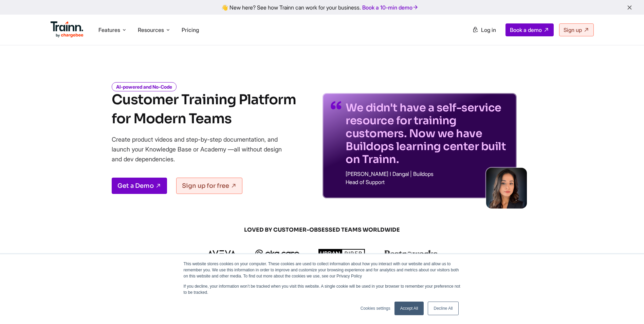 The width and height of the screenshot is (644, 324). I want to click on p: This website stores cookies on your computer. These cookies are used to collect information about..., so click(322, 270).